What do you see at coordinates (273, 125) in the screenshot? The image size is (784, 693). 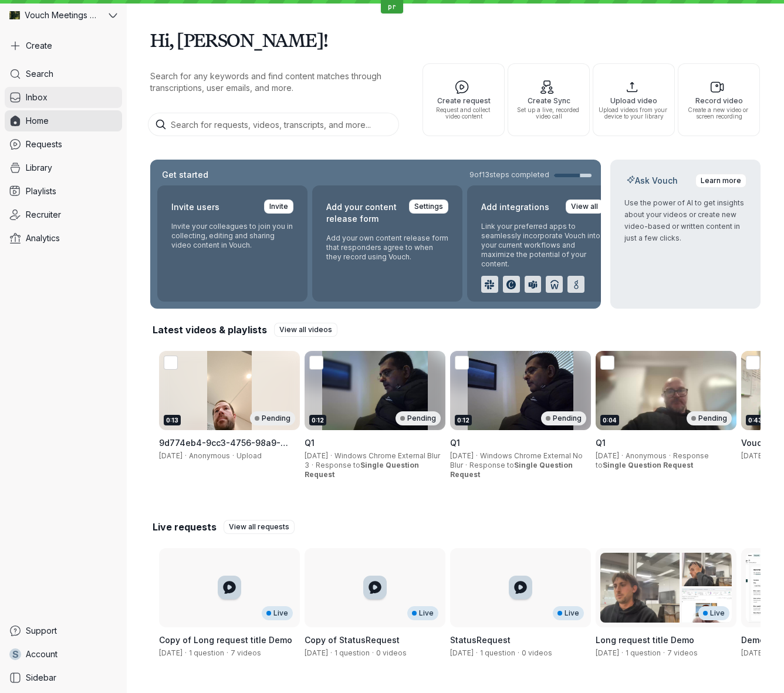 I see `input: Search for requests, videos, transcripts, and more...` at bounding box center [273, 125].